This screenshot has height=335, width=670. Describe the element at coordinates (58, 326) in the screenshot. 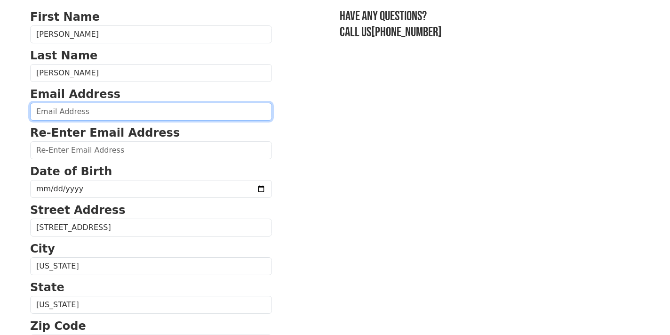

I see `strong: Zip Code` at that location.